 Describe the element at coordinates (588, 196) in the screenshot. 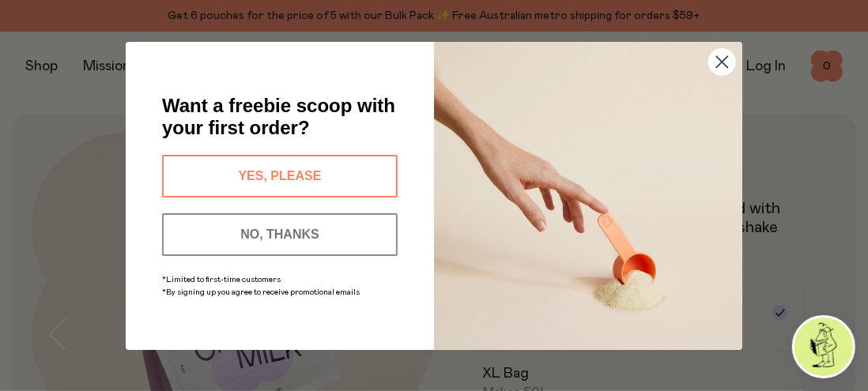

I see `img: c0d45117-8e62-4a02-9742-374a5db49d45.jpeg` at that location.